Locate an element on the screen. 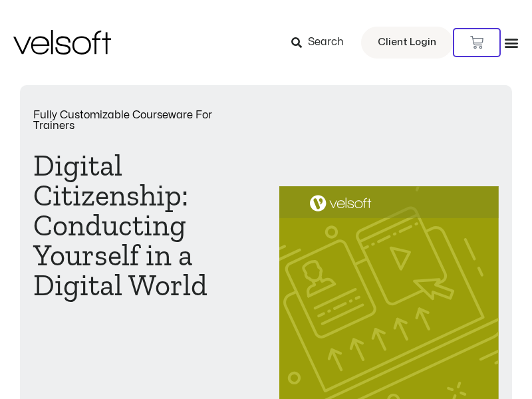 Image resolution: width=532 pixels, height=399 pixels. a: Client Login is located at coordinates (407, 42).